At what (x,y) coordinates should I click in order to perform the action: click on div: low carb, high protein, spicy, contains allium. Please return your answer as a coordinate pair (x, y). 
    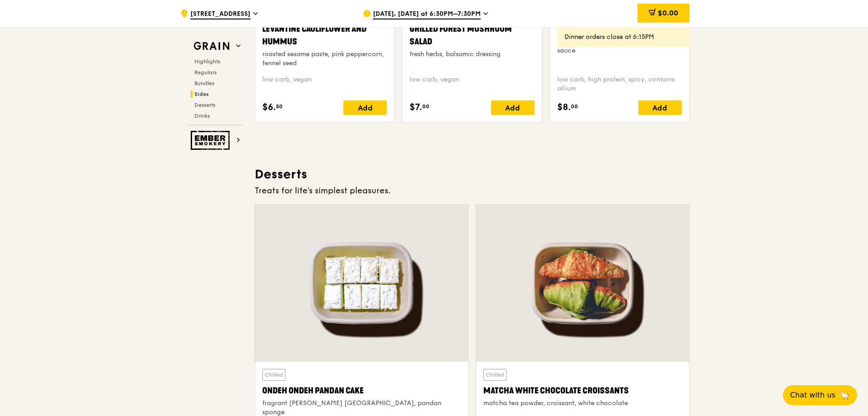
    Looking at the image, I should click on (619, 84).